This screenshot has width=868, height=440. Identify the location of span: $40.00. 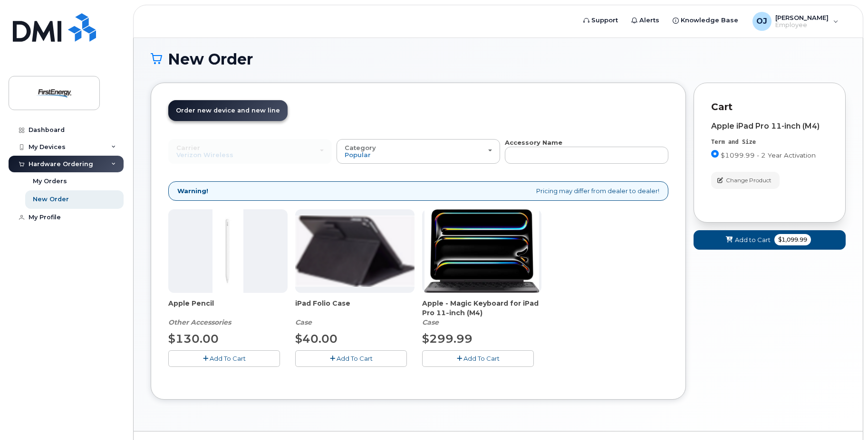
(316, 338).